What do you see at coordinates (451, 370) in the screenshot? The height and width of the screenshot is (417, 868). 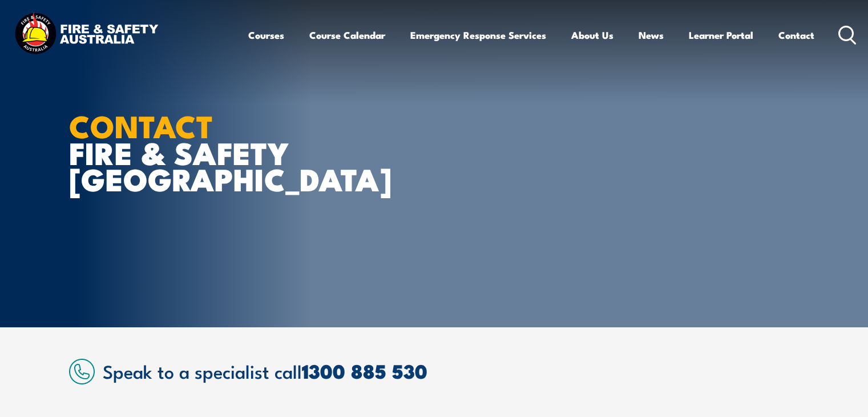 I see `h2: Speak to a specialist call` at bounding box center [451, 370].